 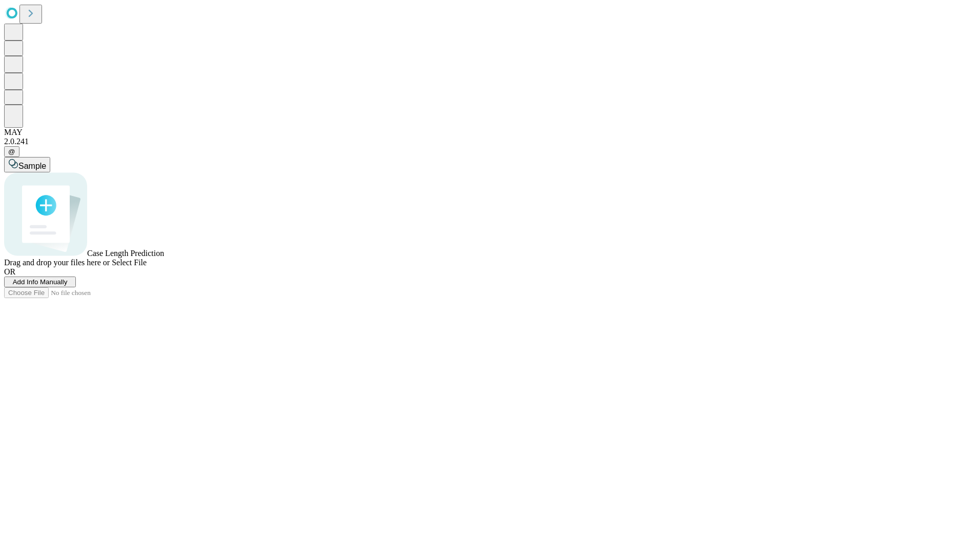 I want to click on span: Sample, so click(x=32, y=165).